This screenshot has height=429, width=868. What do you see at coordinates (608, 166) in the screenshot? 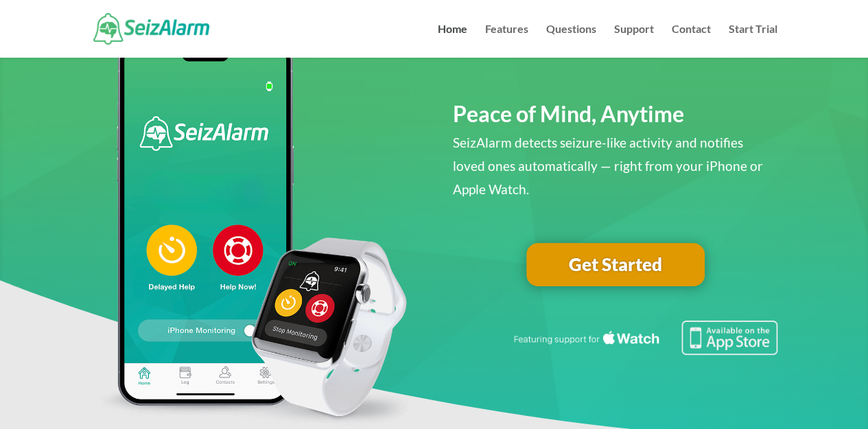
I see `span: SeizAlarm detects seizure-like activity and notifies loved ones automatically — right from your i...` at bounding box center [608, 166].